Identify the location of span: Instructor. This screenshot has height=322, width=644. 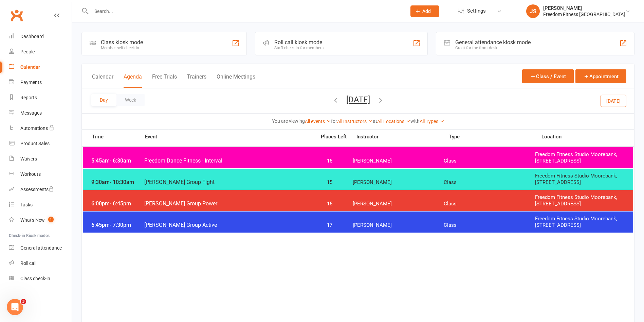
(403, 137).